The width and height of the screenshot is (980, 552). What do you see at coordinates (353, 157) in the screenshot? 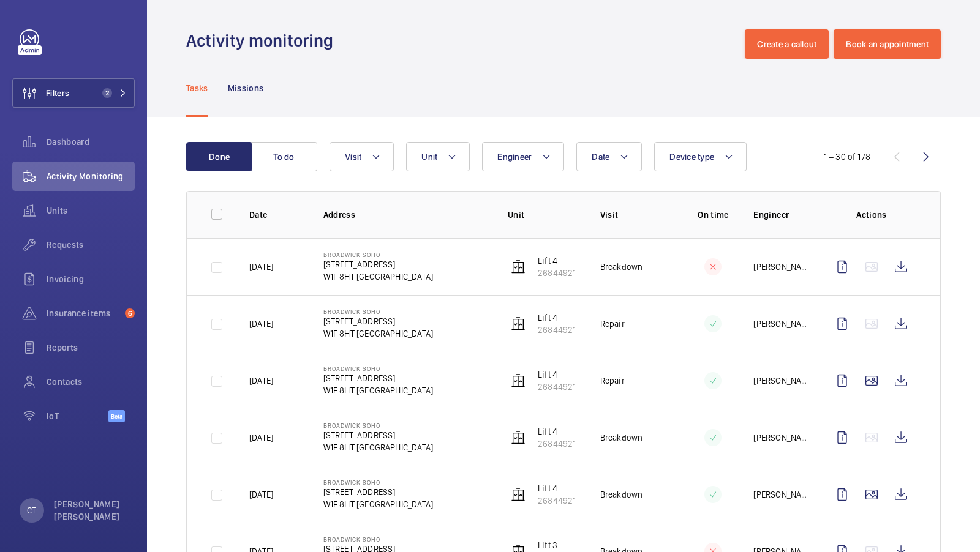
I see `span: Visit` at bounding box center [353, 157].